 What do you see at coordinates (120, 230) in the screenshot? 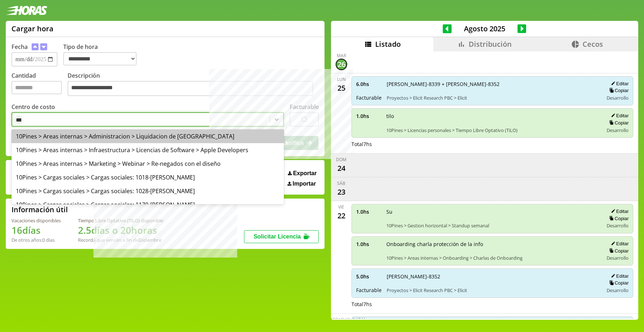
I see `h1: 2.5 días o 20 horas` at bounding box center [120, 230].